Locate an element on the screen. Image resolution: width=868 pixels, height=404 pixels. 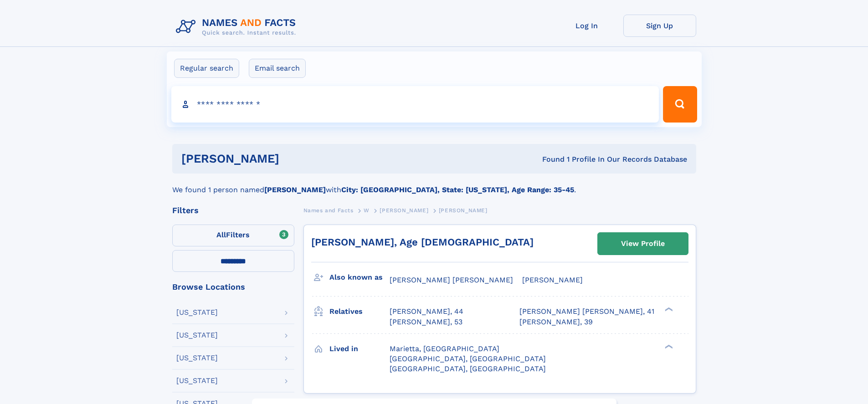
div: View Profile is located at coordinates (642, 244).